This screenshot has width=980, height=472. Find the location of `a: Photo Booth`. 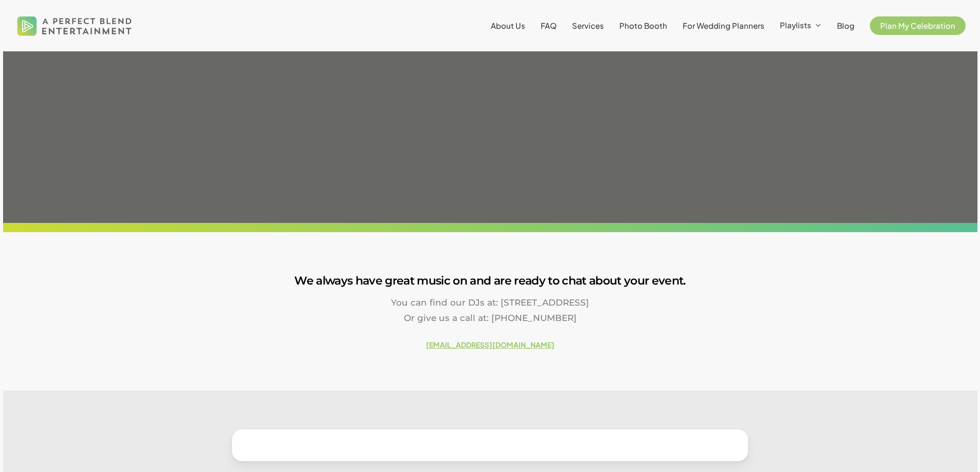

a: Photo Booth is located at coordinates (643, 25).